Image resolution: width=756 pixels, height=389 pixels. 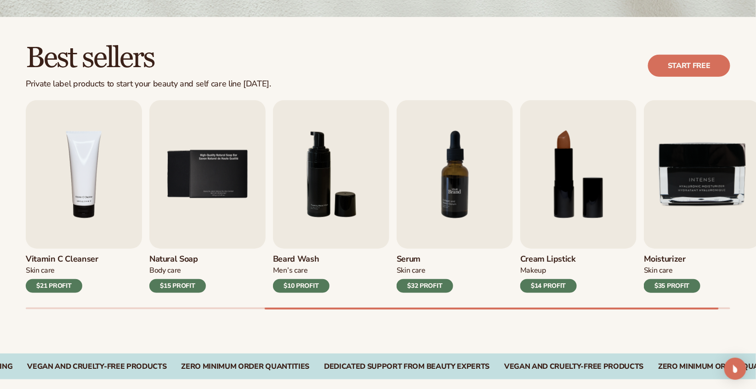 What do you see at coordinates (736, 369) in the screenshot?
I see `div: Open Intercom Messenger` at bounding box center [736, 369].